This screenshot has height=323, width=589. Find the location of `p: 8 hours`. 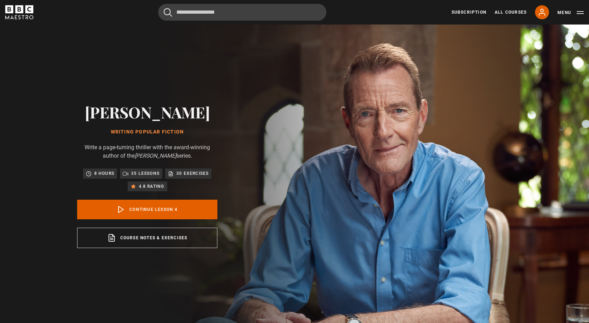

p: 8 hours is located at coordinates (104, 174).